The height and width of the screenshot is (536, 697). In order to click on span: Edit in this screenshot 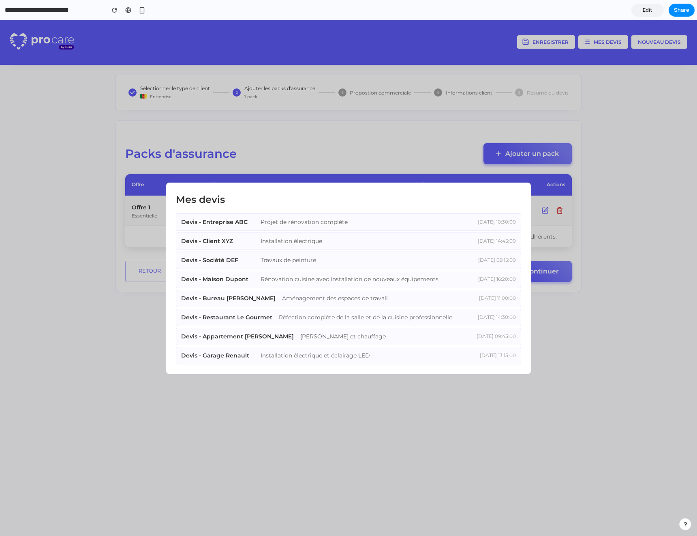, I will do `click(648, 10)`.